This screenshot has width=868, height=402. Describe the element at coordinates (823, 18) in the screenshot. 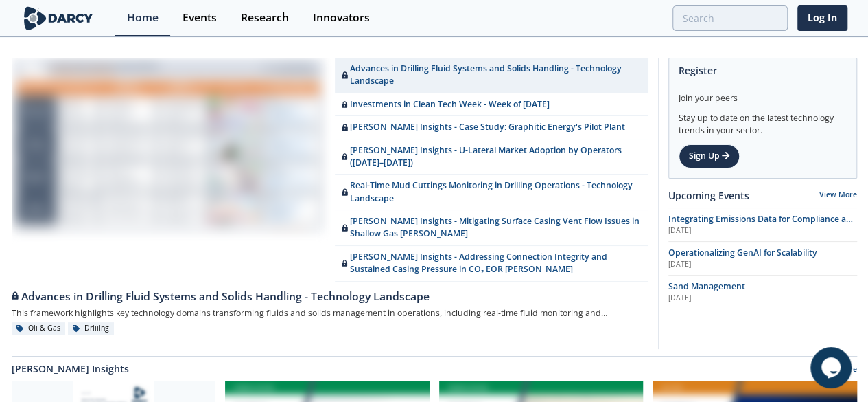

I see `a: Log In` at that location.